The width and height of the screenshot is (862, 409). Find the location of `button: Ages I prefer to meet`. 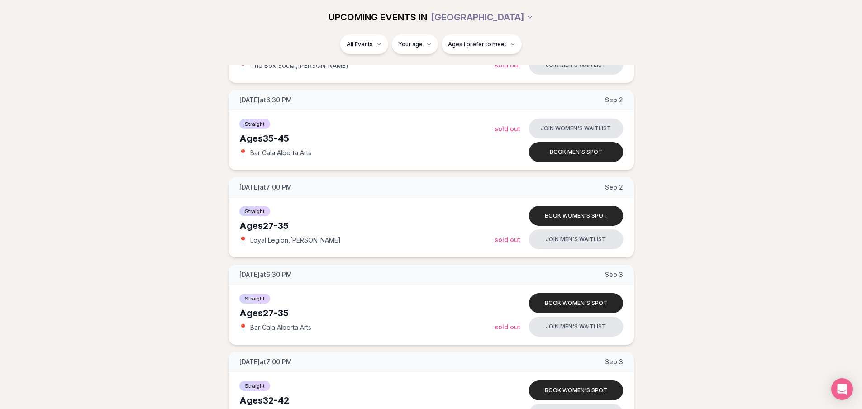

button: Ages I prefer to meet is located at coordinates (481, 44).